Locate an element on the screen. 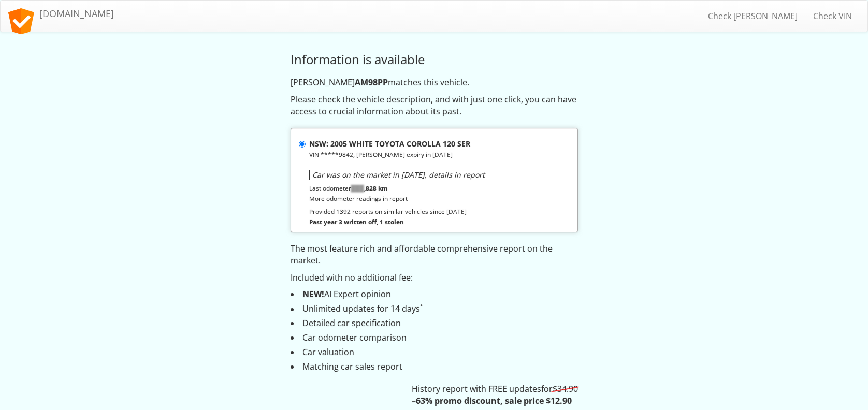  strong: ,828 km is located at coordinates (369, 188).